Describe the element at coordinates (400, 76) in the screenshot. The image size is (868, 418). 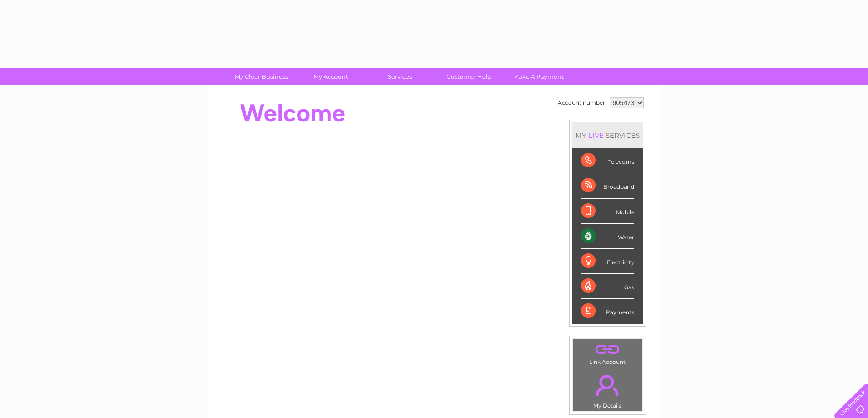
I see `a: Services` at that location.